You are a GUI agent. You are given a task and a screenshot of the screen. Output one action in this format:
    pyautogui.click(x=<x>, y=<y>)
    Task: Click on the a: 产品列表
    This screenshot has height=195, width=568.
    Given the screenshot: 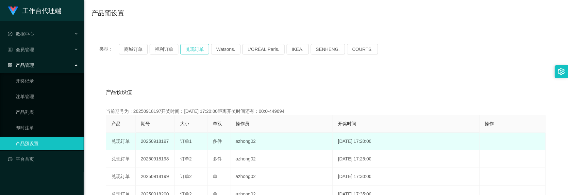 What is the action you would take?
    pyautogui.click(x=47, y=112)
    